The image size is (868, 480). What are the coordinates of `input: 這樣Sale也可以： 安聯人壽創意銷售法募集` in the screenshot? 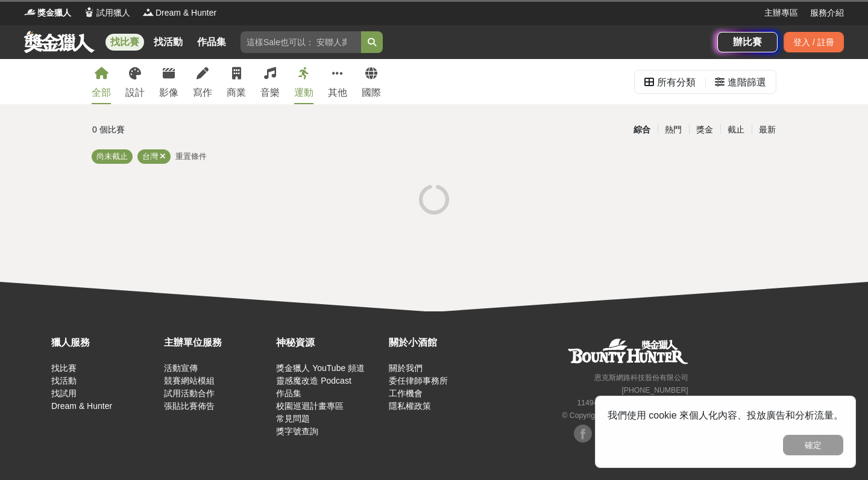 It's located at (301, 43).